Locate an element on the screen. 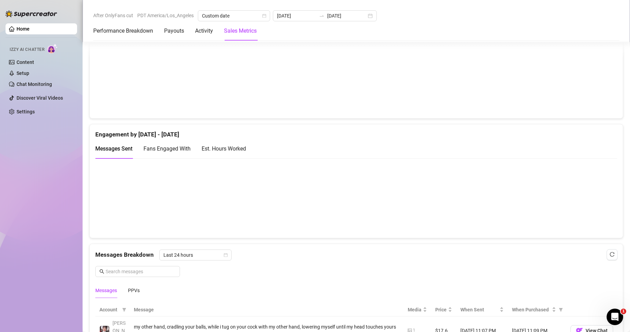  span: Custom date is located at coordinates (234, 16).